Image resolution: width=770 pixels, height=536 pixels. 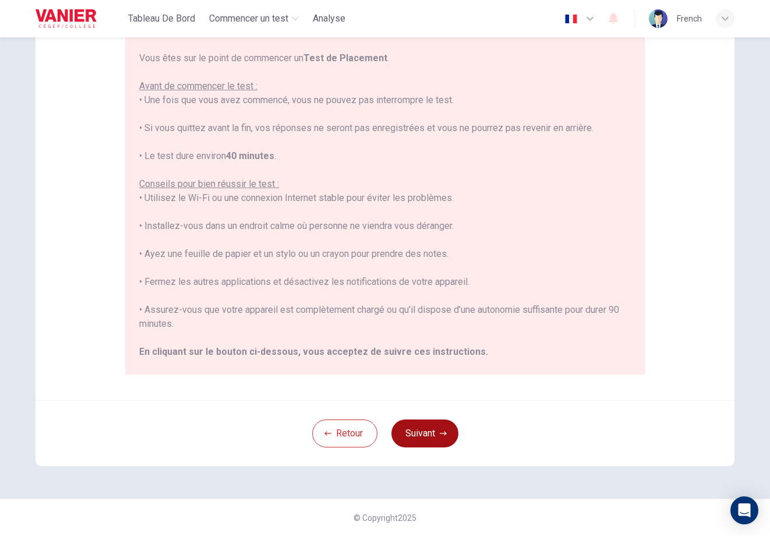 I want to click on div: Open Intercom Messenger, so click(x=745, y=510).